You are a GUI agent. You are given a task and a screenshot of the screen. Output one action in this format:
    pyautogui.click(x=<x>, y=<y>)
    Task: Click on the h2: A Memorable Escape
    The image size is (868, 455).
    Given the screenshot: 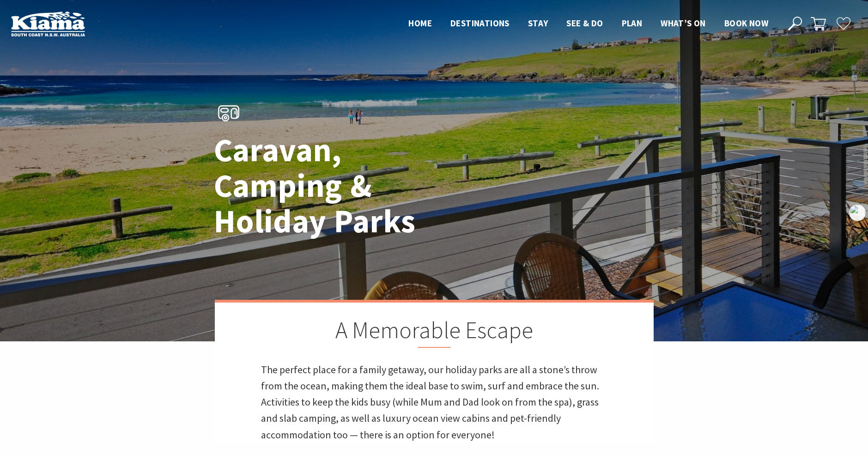 What is the action you would take?
    pyautogui.click(x=434, y=332)
    